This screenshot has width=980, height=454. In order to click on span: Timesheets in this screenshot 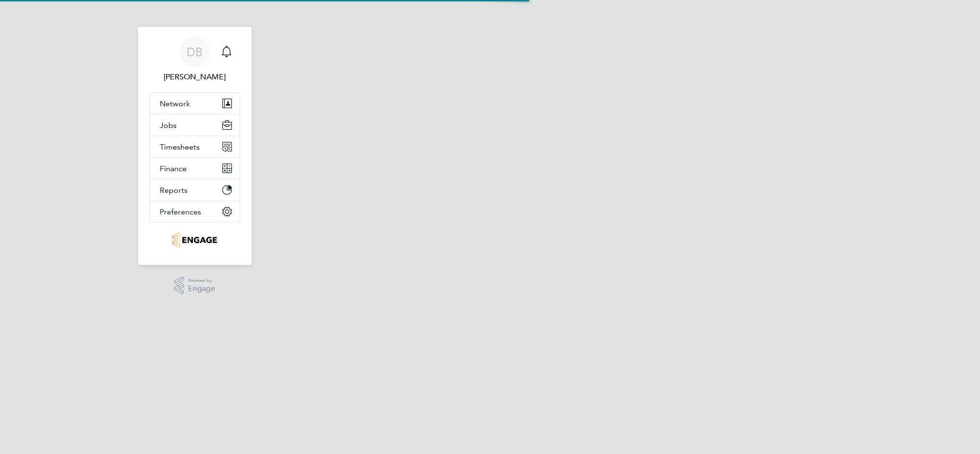, I will do `click(179, 147)`.